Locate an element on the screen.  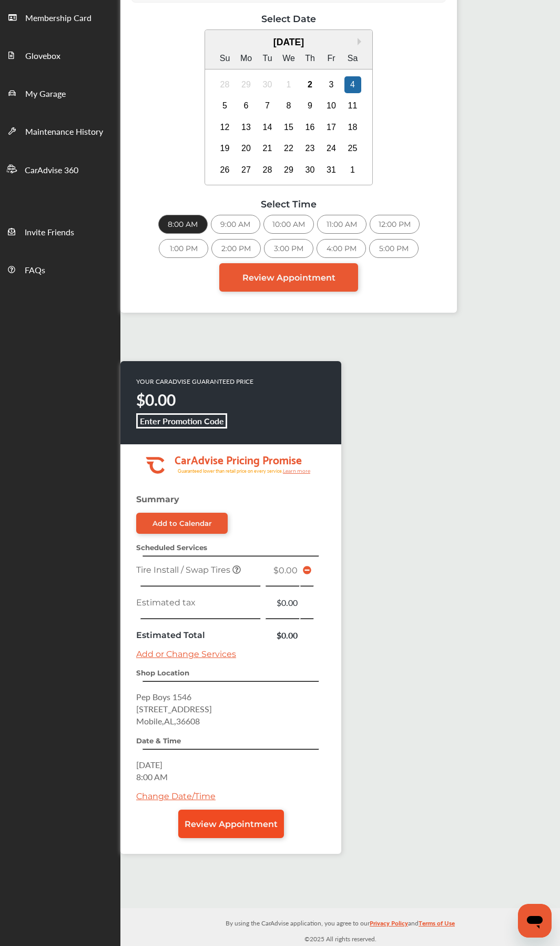
span: 8:00 AM is located at coordinates (152, 776).